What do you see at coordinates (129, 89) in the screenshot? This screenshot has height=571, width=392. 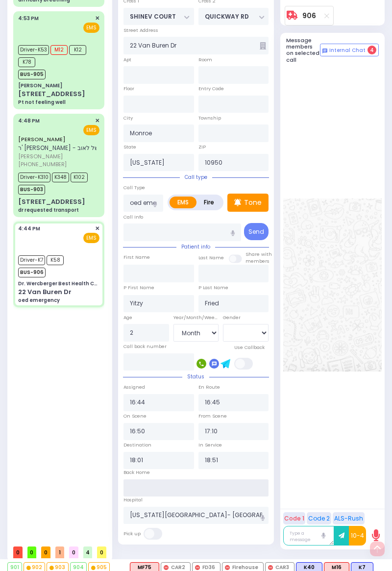 I see `label: Floor` at bounding box center [129, 89].